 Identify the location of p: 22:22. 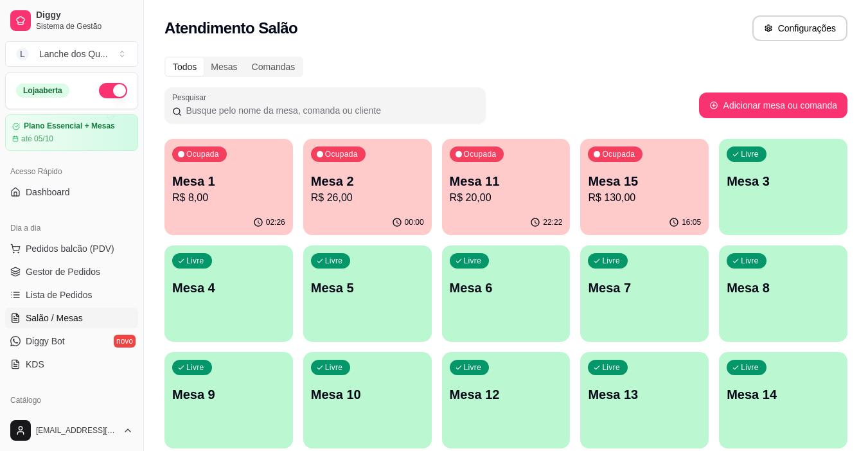
(553, 222).